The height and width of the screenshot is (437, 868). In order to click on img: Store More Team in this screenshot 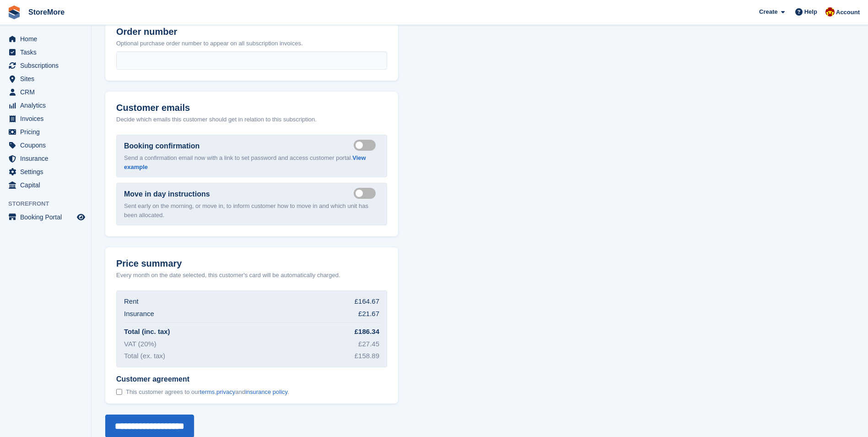, I will do `click(830, 12)`.